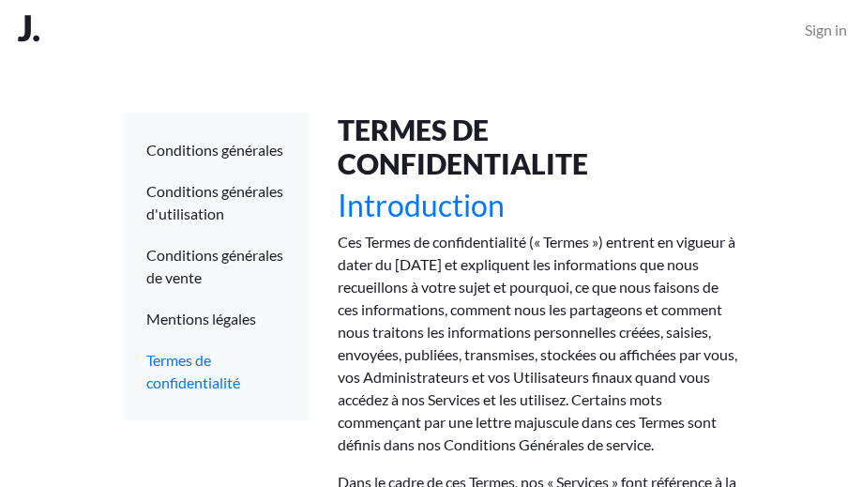 This screenshot has height=487, width=862. I want to click on a: Conditions générales, so click(215, 149).